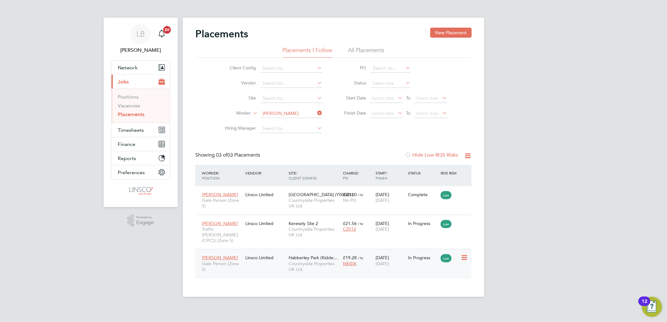  What do you see at coordinates (228, 155) in the screenshot?
I see `div: Showing` at bounding box center [228, 155].